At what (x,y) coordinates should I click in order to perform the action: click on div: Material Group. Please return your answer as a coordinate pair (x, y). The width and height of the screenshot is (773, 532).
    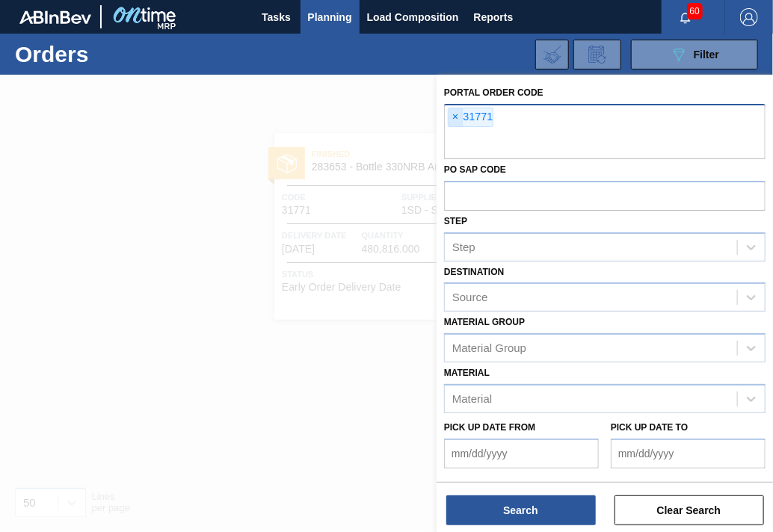
    Looking at the image, I should click on (489, 348).